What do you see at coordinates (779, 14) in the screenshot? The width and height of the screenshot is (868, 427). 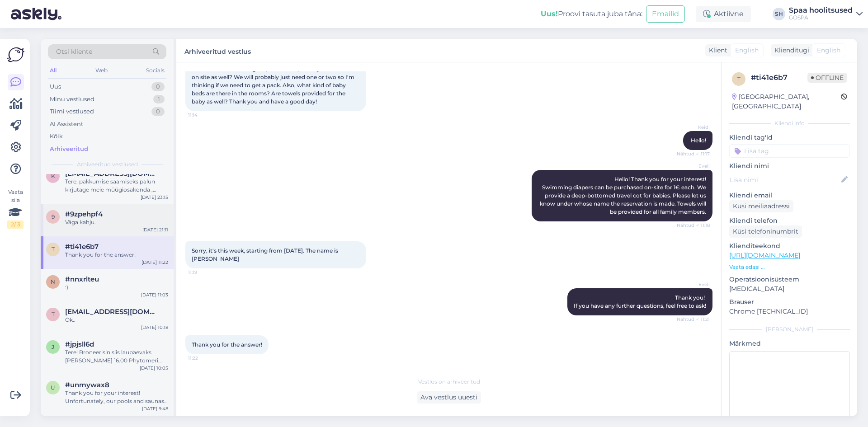 I see `div: SH` at bounding box center [779, 14].